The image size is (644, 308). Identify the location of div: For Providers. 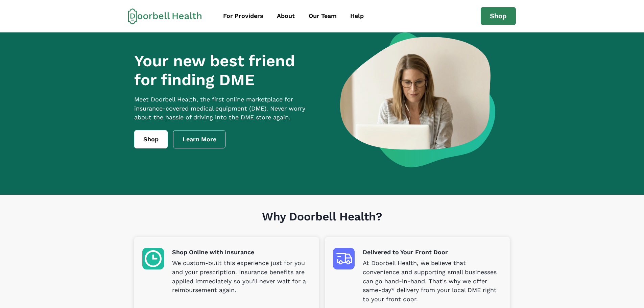
(243, 16).